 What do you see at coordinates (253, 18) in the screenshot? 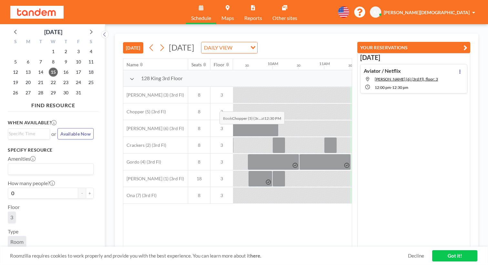
I see `span: Reports` at bounding box center [253, 18].